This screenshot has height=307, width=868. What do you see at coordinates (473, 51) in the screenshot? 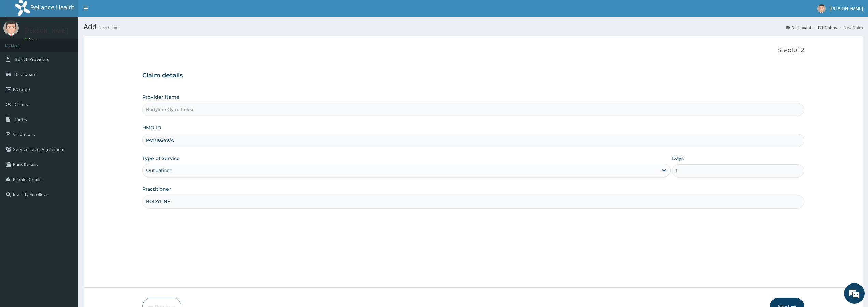
I see `p: Step 1 of 2` at bounding box center [473, 51].